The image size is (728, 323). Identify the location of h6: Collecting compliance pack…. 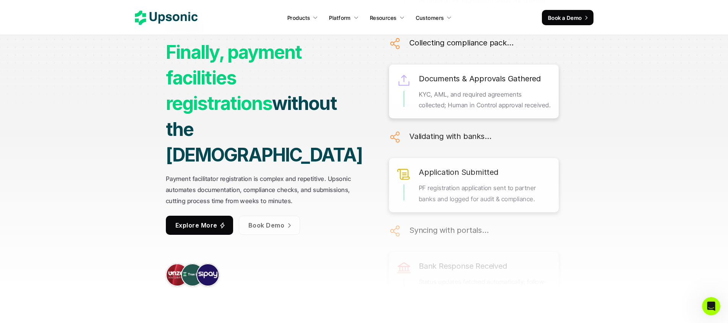
(461, 43).